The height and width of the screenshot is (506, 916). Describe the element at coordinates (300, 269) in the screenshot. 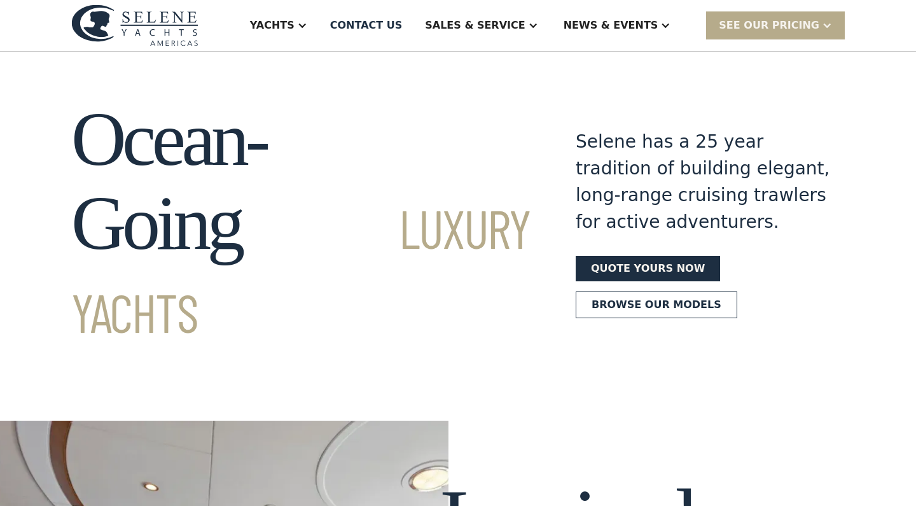

I see `span: Luxury Yachts` at that location.